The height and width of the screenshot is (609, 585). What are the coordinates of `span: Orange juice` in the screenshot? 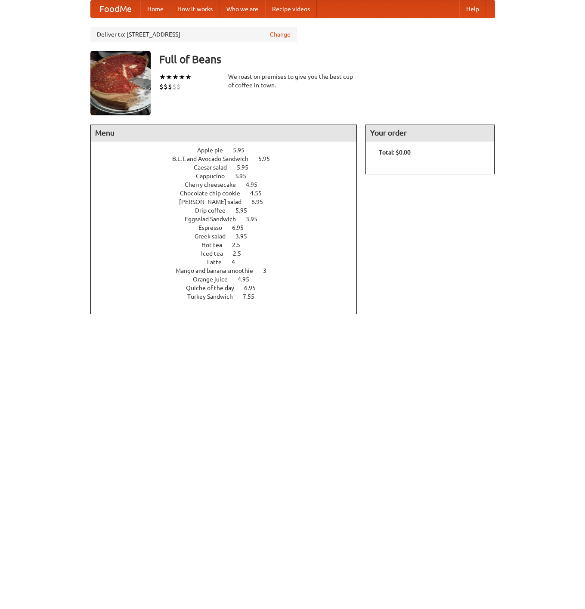 It's located at (214, 279).